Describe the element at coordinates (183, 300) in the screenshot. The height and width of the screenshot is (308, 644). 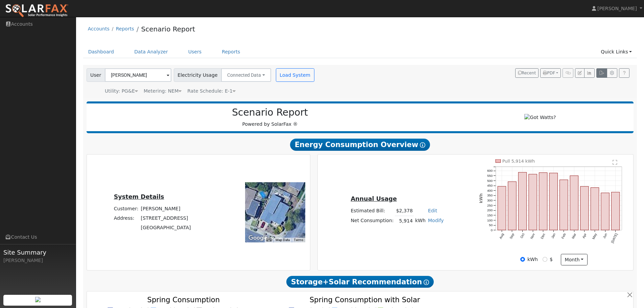
I see `text: Spring Consumption` at that location.